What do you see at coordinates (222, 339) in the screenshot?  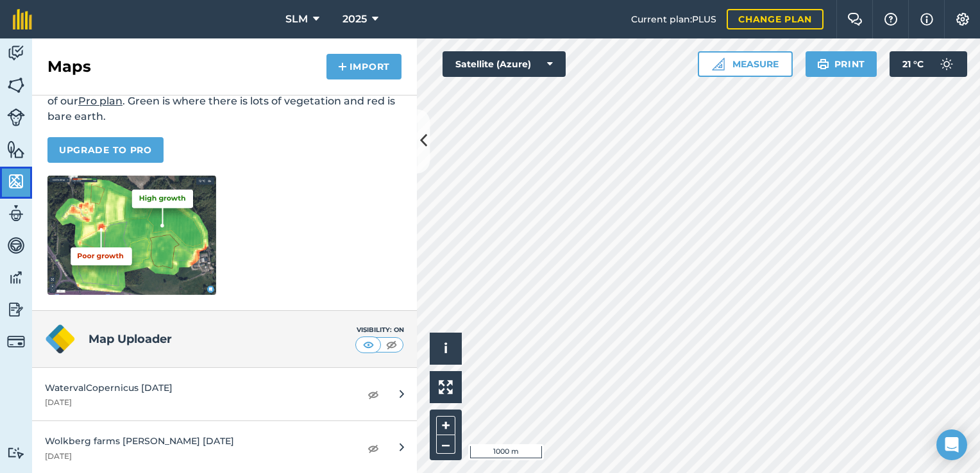 I see `h4: Map Uploader` at bounding box center [222, 339].